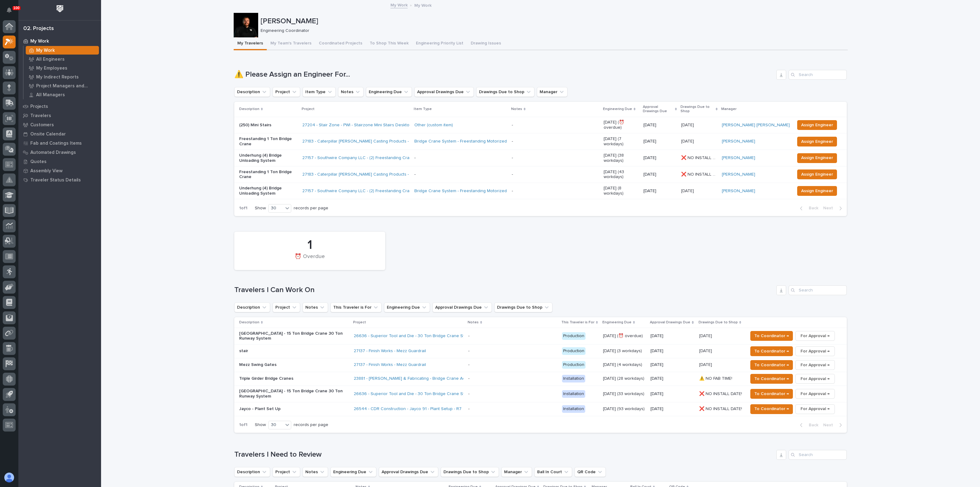  Describe the element at coordinates (590, 472) in the screenshot. I see `button: QR Code` at that location.